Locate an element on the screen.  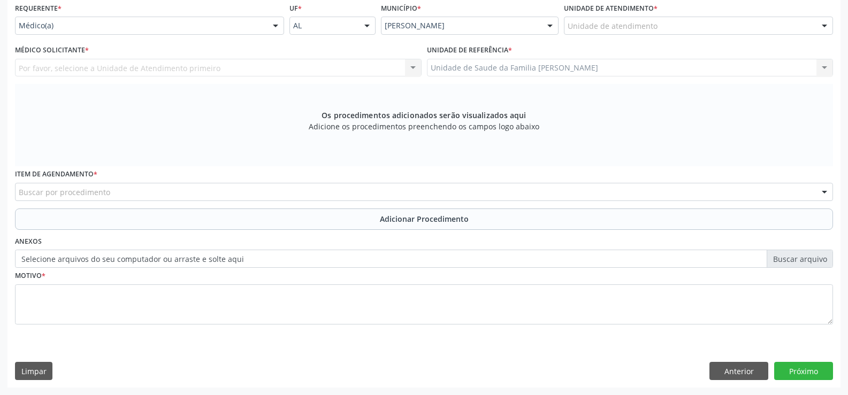
span: Adicione os procedimentos preenchendo os campos logo abaixo is located at coordinates (424, 126).